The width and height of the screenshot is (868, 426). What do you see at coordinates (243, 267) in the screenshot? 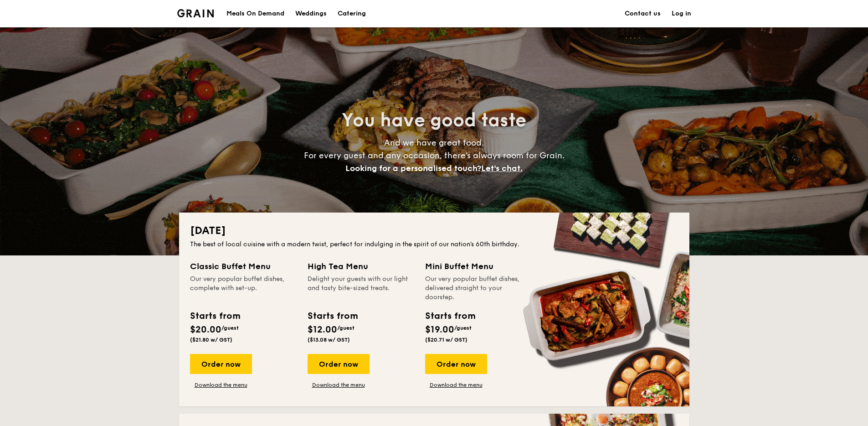
I see `div: Classic Buffet Menu` at bounding box center [243, 267].